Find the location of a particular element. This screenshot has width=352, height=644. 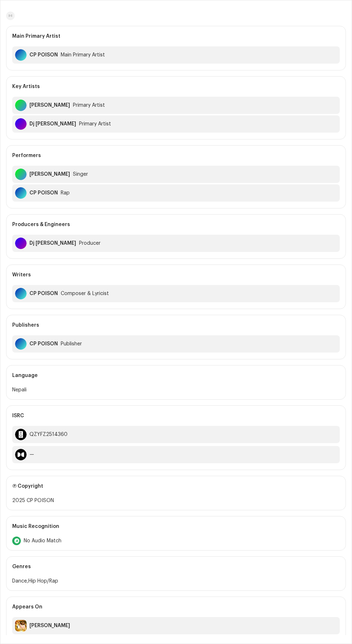

div: ISRC is located at coordinates (176, 416).